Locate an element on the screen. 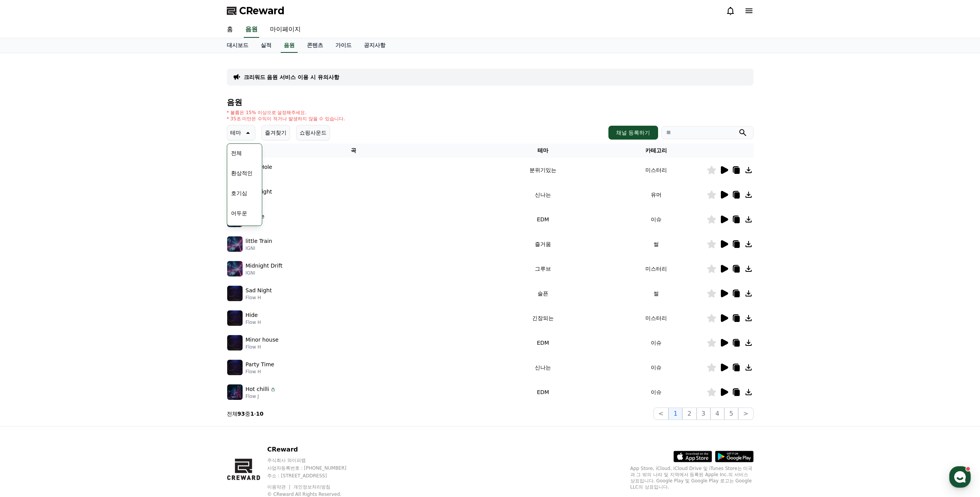  th: 곡 is located at coordinates (353, 150).